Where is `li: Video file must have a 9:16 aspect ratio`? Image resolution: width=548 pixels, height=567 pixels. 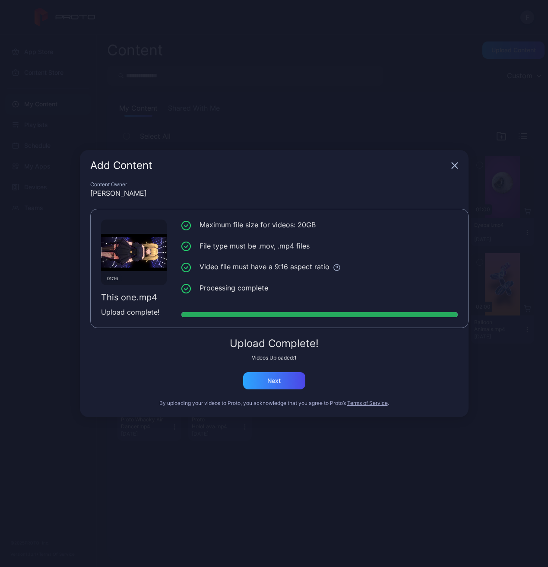
li: Video file must have a 9:16 aspect ratio is located at coordinates (320, 267).